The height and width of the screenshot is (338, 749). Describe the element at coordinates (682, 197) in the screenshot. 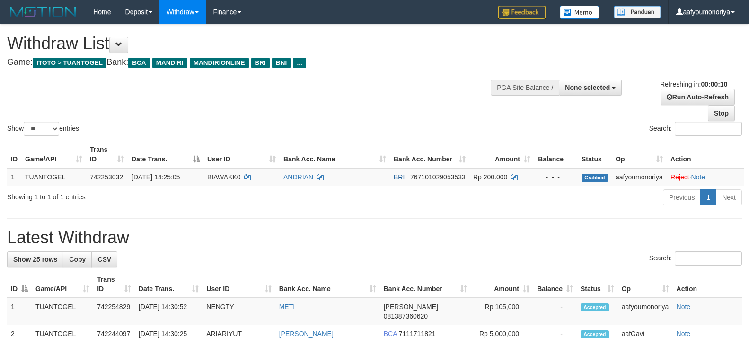

I see `a: Previous` at that location.